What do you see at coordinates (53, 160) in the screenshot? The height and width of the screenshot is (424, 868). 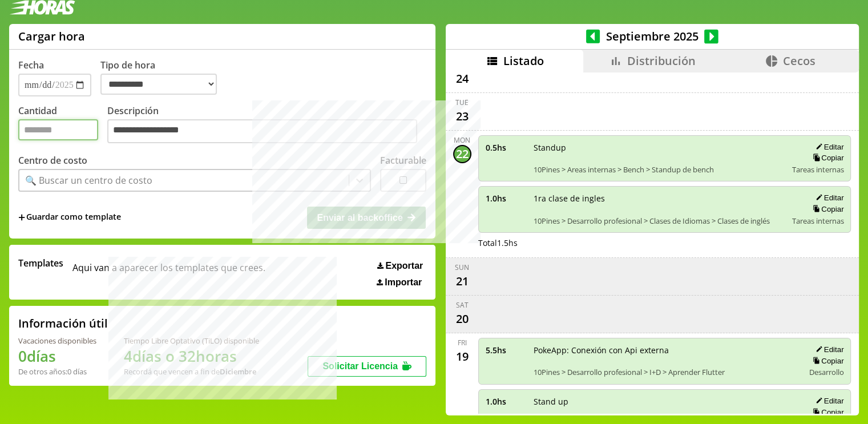 I see `label: Centro de costo` at bounding box center [53, 160].